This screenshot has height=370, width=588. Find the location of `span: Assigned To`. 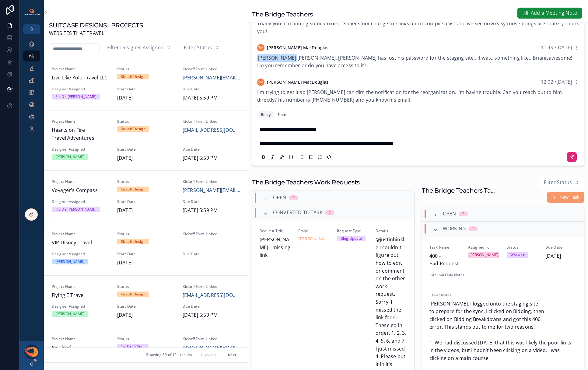

span: Assigned To is located at coordinates (484, 248).